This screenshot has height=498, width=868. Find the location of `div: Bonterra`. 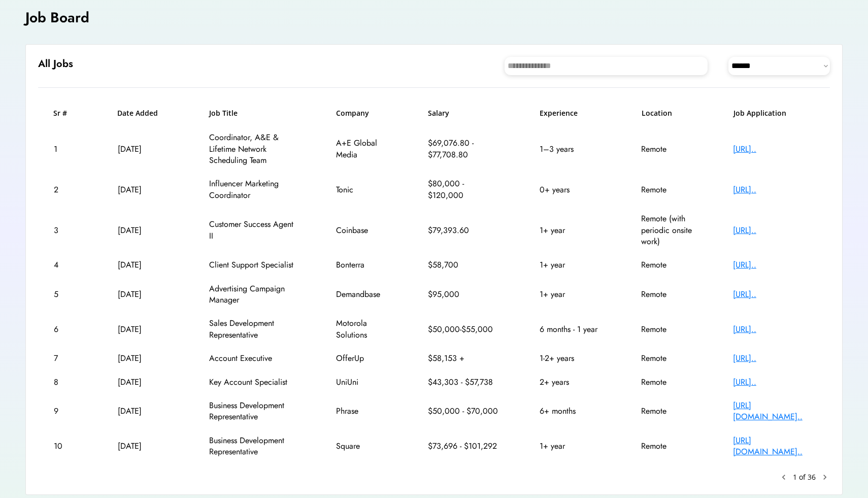

div: Bonterra is located at coordinates (361, 265).